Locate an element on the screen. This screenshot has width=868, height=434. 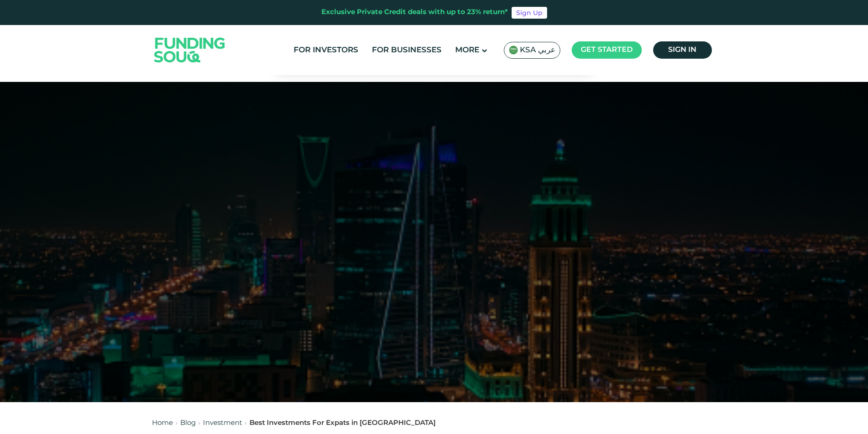
a: Sign Up is located at coordinates (529, 13).